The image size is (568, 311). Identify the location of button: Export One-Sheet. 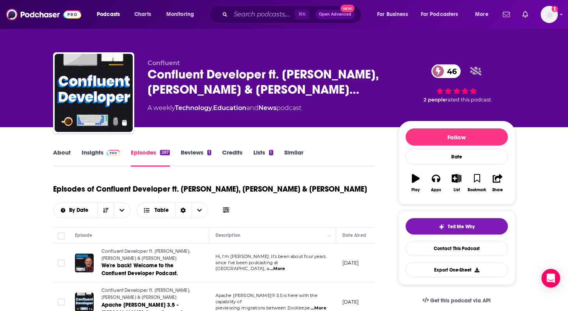
(457, 270).